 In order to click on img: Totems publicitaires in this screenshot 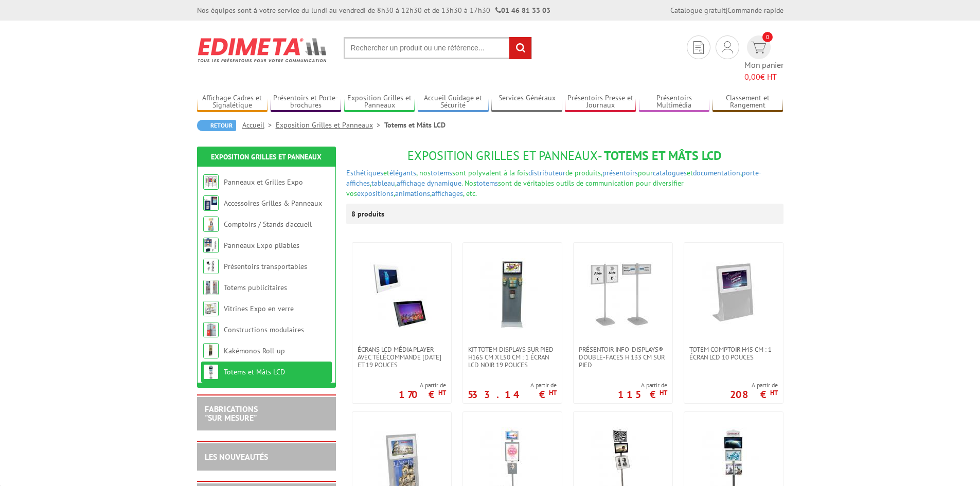, I will do `click(211, 288)`.